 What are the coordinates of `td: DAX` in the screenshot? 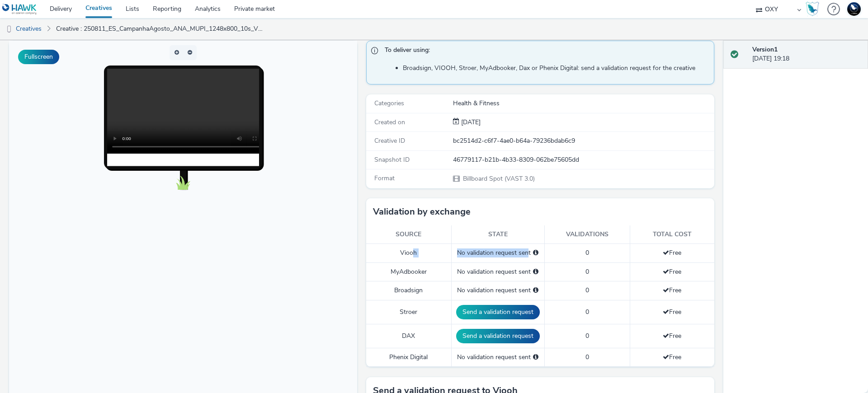 It's located at (408, 335).